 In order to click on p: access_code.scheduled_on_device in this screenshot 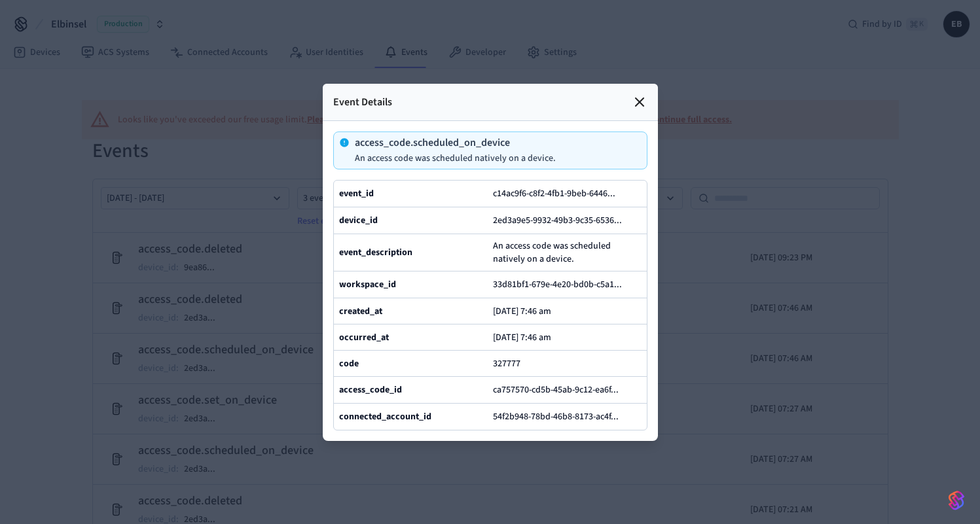, I will do `click(455, 142)`.